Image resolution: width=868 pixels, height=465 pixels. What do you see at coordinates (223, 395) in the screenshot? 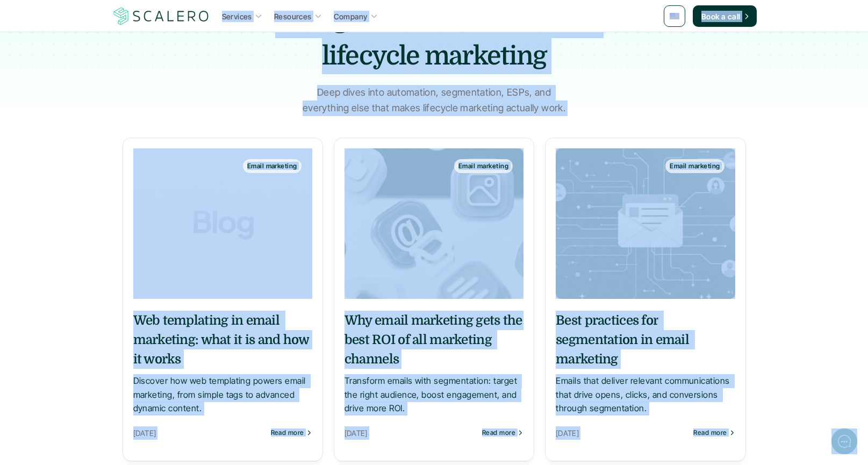
I see `p: Discover how web templating powers email marketing, from simple tags to advanced dynamic content.` at bounding box center [223, 395].